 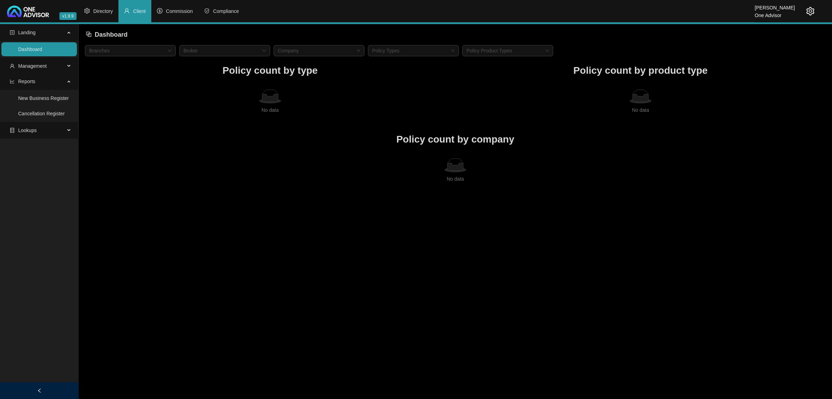 What do you see at coordinates (27, 32) in the screenshot?
I see `span: Landing` at bounding box center [27, 32].